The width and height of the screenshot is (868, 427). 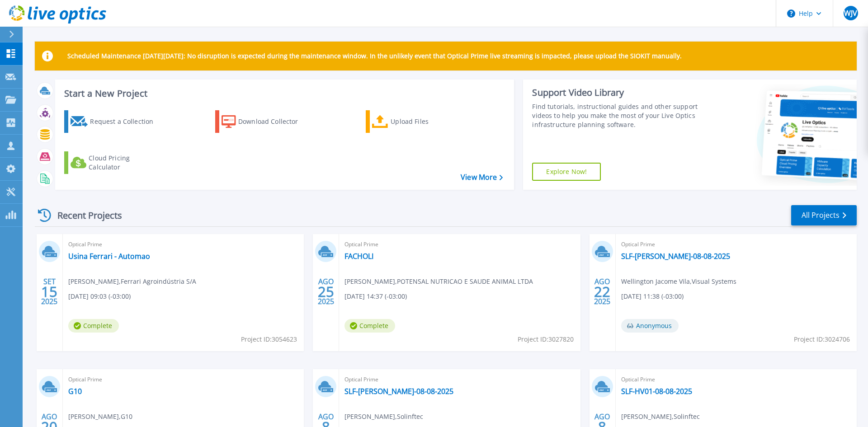 I want to click on span: 22, so click(x=602, y=291).